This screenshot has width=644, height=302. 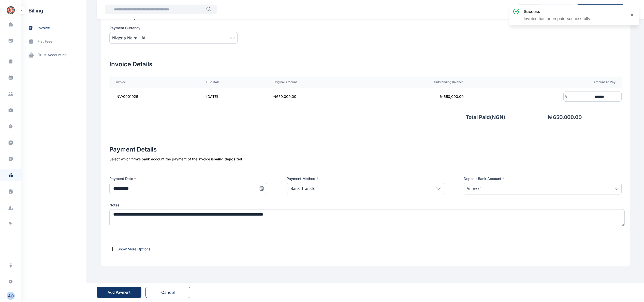 I want to click on p: Total Paid( NGN ), so click(x=485, y=117).